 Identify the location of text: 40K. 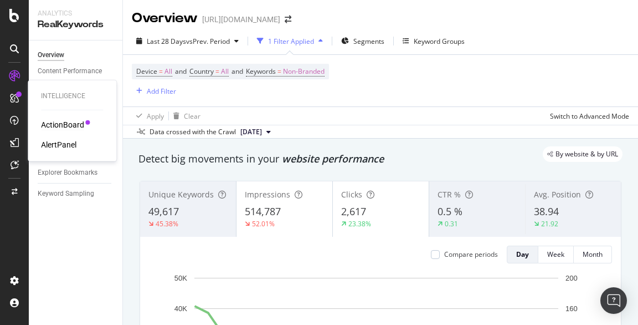
(181, 308).